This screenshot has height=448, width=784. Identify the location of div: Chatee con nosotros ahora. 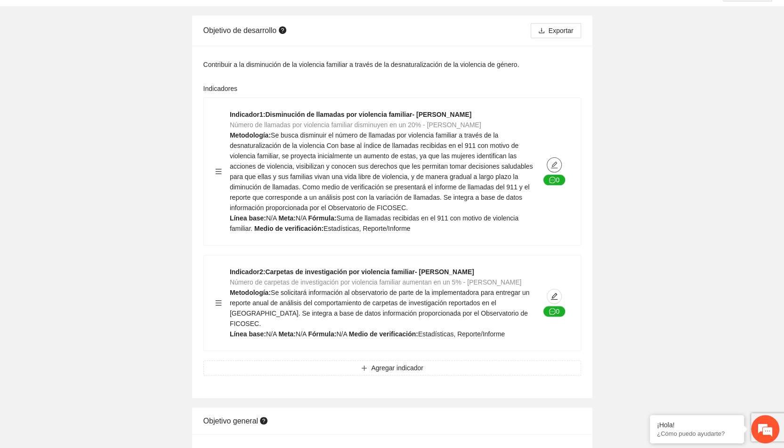
(104, 54).